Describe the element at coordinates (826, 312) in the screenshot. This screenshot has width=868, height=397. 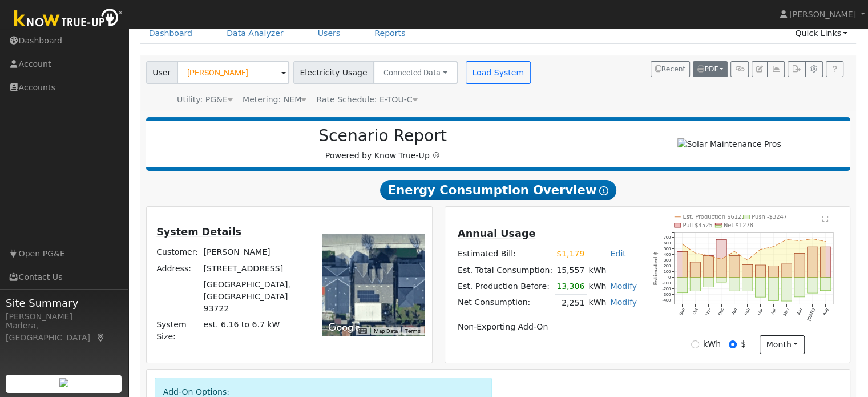
I see `text: Aug` at that location.